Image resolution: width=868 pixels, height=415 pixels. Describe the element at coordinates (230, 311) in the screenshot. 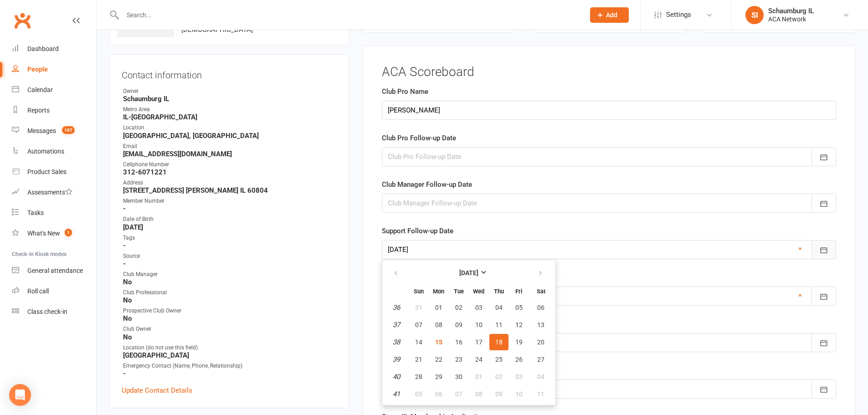

I see `div: Prospective Club Owner` at that location.